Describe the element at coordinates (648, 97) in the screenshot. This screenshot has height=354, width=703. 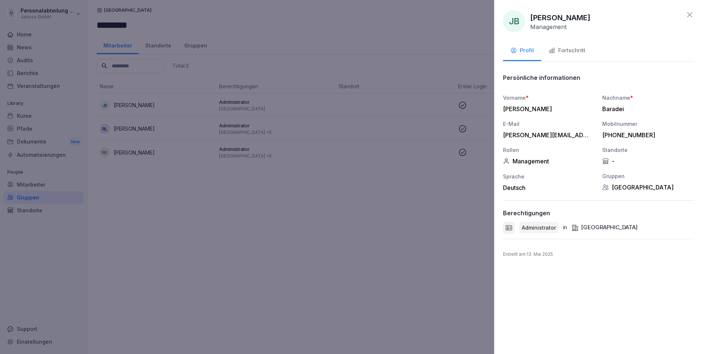
I see `div: Nachname` at that location.